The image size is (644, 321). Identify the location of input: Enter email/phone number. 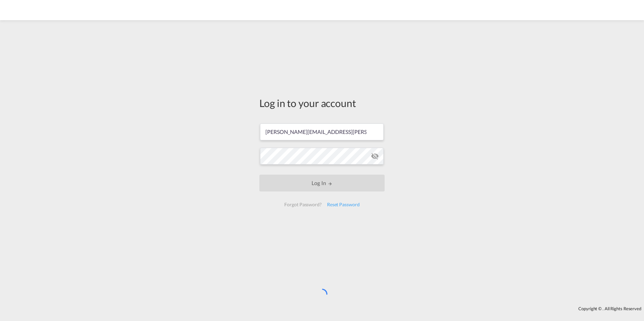
(322, 132).